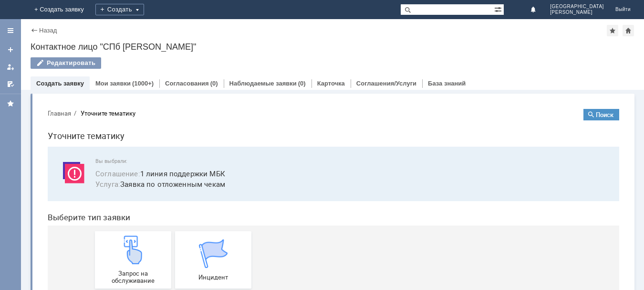  I want to click on img: get067d4ba7cf7247ad92597448b2db9300, so click(173, 152).